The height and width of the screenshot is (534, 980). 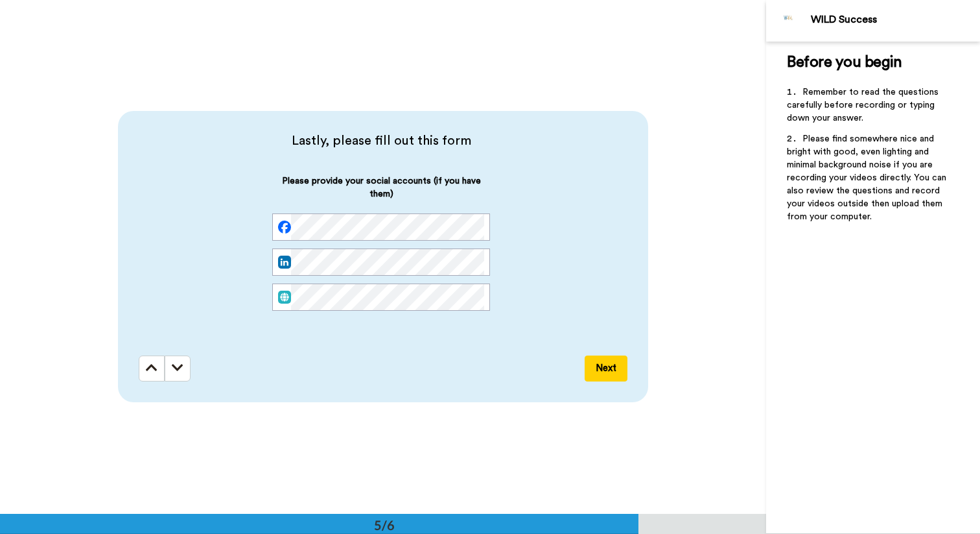 I want to click on span: Please find somewhere nice and bright with good, even lighting and minimal background noise if yo..., so click(x=868, y=177).